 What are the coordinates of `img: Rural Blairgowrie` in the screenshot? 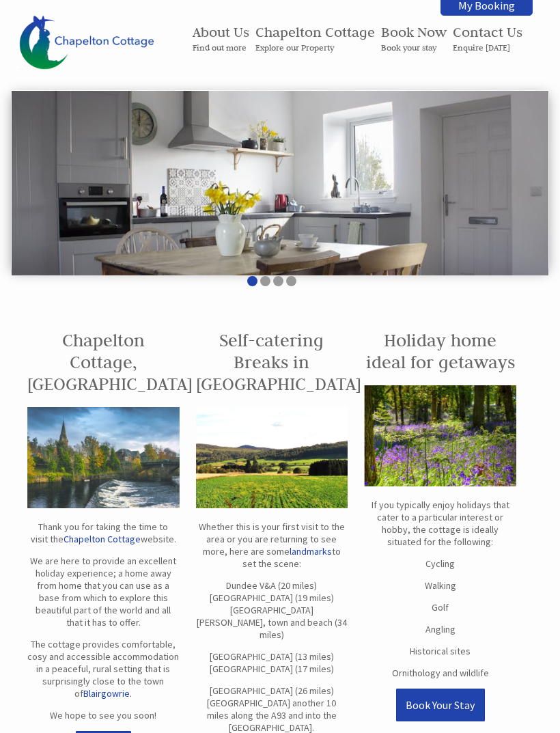 It's located at (272, 458).